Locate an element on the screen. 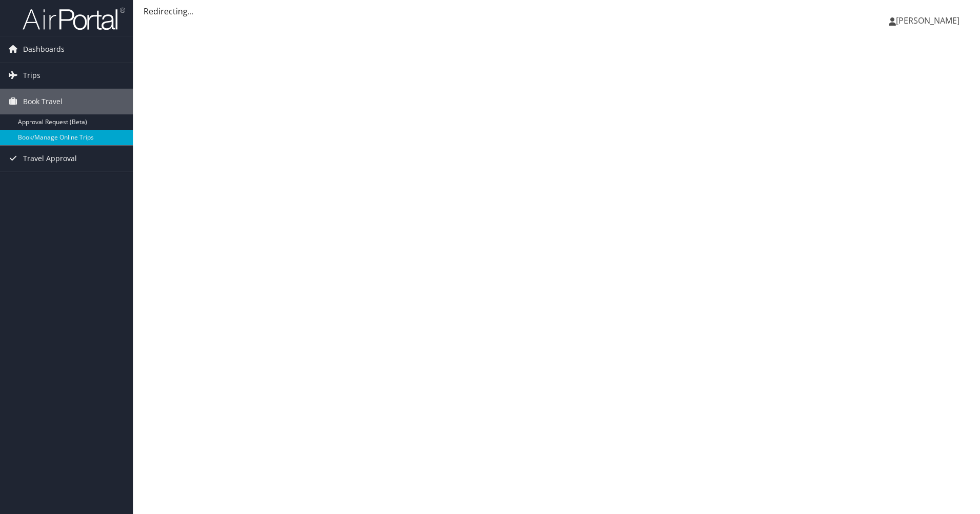  img: airportal-logo.png is located at coordinates (74, 19).